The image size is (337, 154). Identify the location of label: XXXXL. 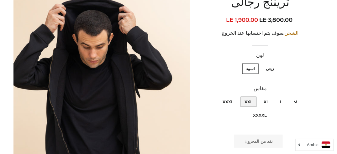
(260, 115).